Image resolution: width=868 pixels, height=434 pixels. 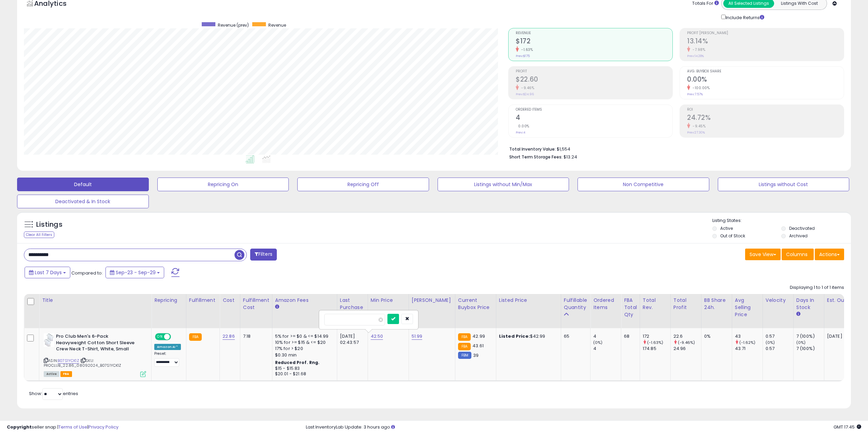 I want to click on div: Avg Selling Price, so click(x=747, y=307).